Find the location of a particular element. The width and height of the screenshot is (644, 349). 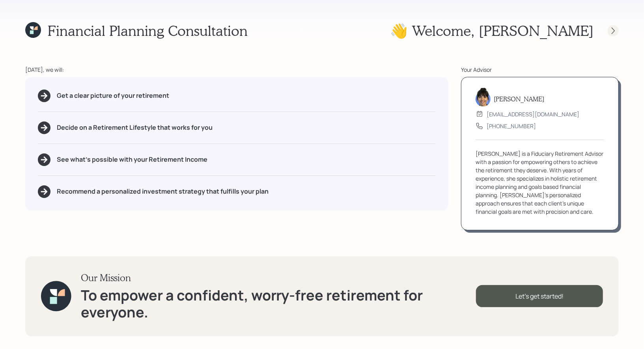

h1: Financial Planning Consultation is located at coordinates (148, 30).